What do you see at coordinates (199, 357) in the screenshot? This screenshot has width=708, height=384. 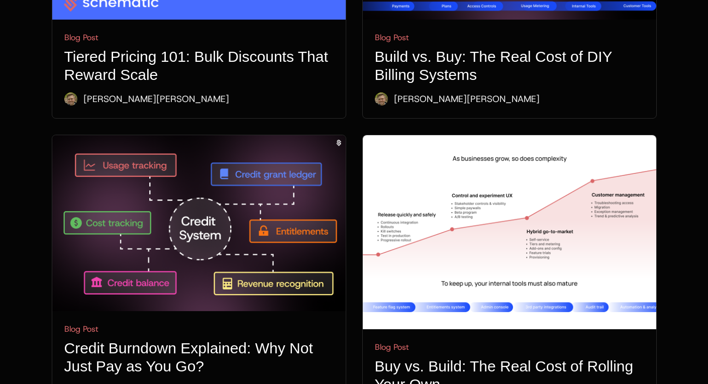 I see `h1: Credit Burndown Explained: Why Not Just Pay as You Go?` at bounding box center [199, 357].